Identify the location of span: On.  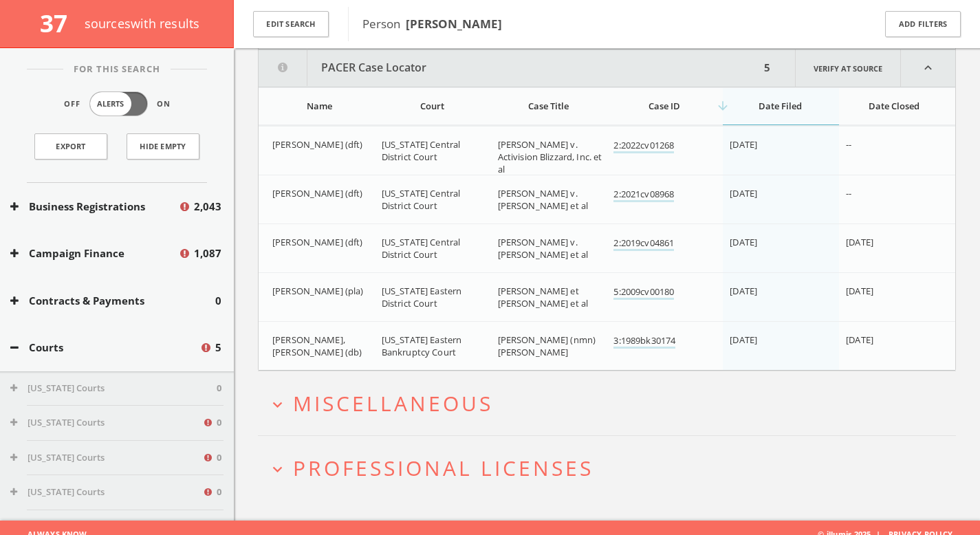
(164, 104).